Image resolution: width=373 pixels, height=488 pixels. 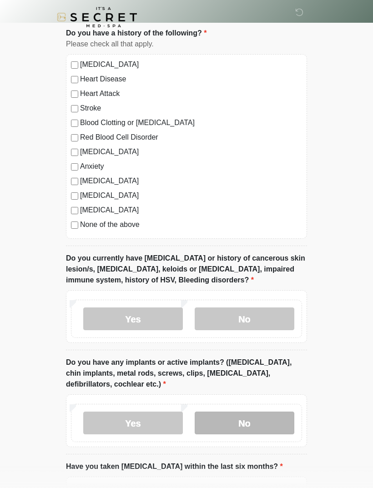 What do you see at coordinates (191, 225) in the screenshot?
I see `label: None of the above` at bounding box center [191, 225].